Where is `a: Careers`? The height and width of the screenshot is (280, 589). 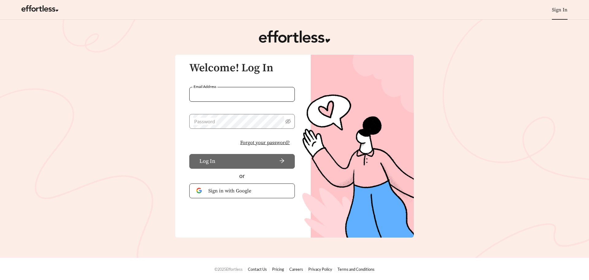 a: Careers is located at coordinates (296, 269).